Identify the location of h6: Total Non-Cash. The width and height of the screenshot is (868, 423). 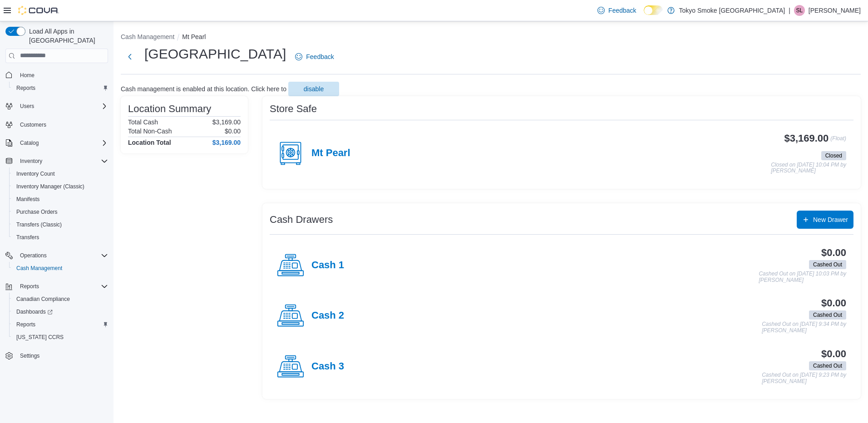
(150, 131).